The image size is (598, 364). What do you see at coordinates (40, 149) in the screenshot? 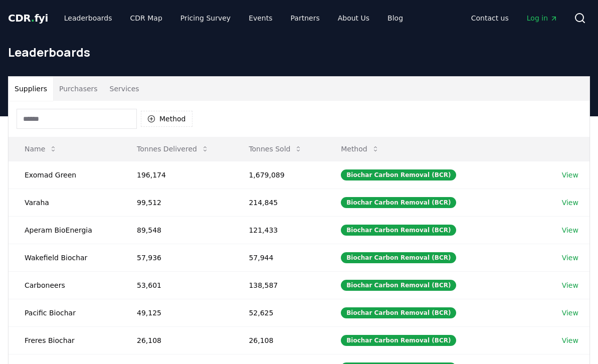
I see `button: Name` at bounding box center [40, 149].